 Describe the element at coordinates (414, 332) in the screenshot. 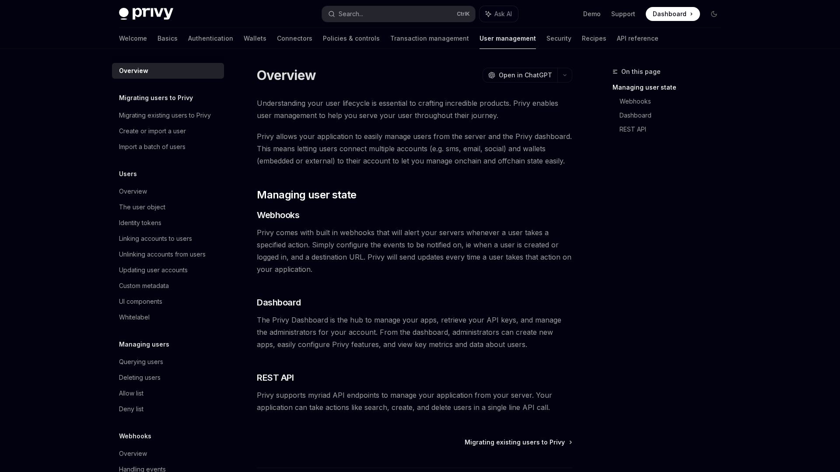

I see `span: The Privy Dashboard is the hub to manage your apps, retrieve your API keys, and manage the admini...` at that location.